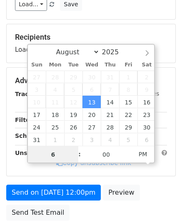  I want to click on span: August 10, 2025, so click(37, 102).